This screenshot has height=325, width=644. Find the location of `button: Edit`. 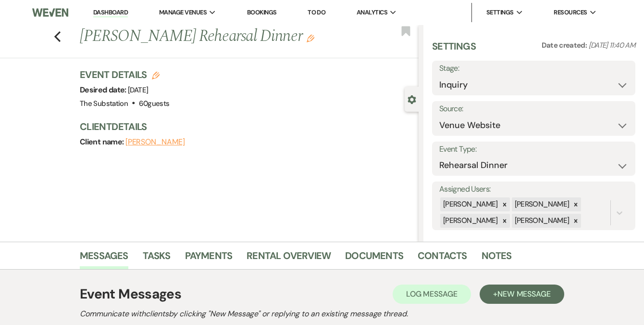

button: Edit is located at coordinates (311, 38).